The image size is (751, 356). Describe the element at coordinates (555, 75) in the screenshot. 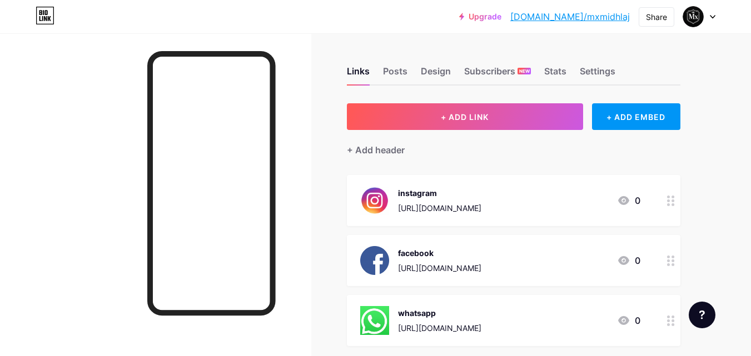

I see `div: Stats` at that location.